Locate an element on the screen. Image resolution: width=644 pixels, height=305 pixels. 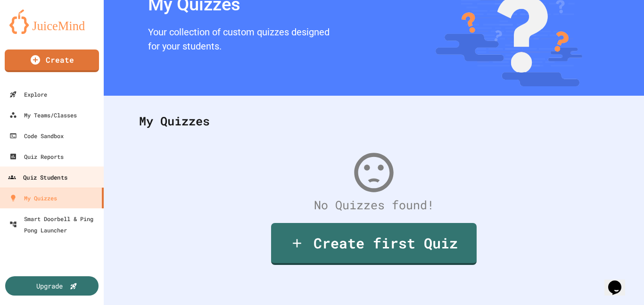
div: Quiz Students is located at coordinates (38, 177).